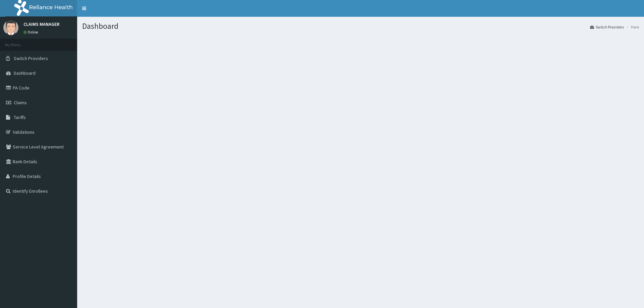  What do you see at coordinates (360, 26) in the screenshot?
I see `h1: Dashboard` at bounding box center [360, 26].